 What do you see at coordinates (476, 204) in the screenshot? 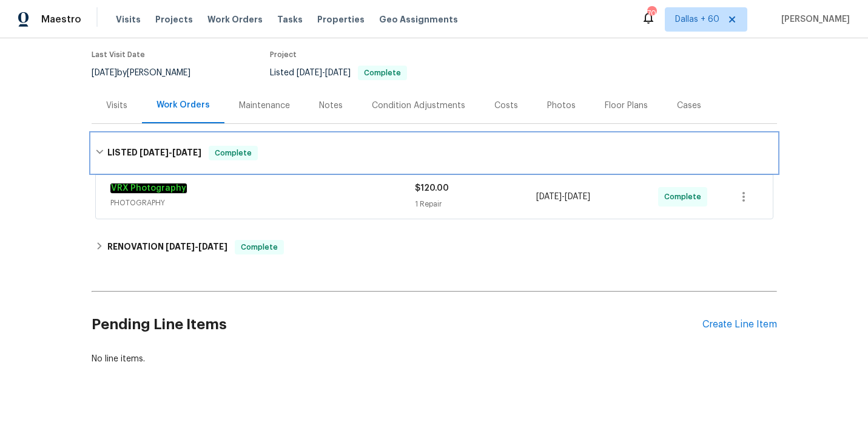
I see `div: 1 Repair` at bounding box center [476, 204].